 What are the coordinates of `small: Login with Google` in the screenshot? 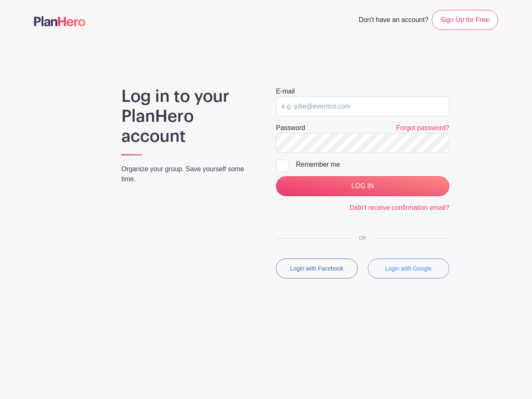 It's located at (409, 269).